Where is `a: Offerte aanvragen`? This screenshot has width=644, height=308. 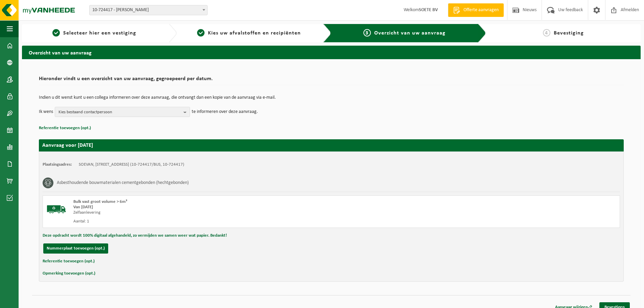
a: Offerte aanvragen is located at coordinates (476, 10).